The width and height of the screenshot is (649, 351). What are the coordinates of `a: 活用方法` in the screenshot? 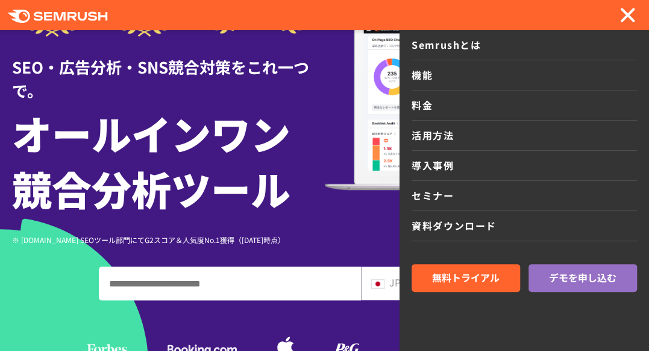 It's located at (524, 136).